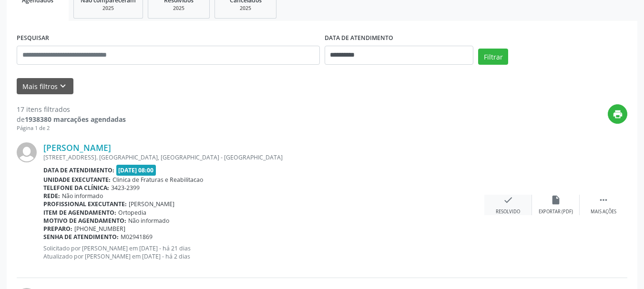 This screenshot has height=289, width=644. I want to click on button: print, so click(617, 114).